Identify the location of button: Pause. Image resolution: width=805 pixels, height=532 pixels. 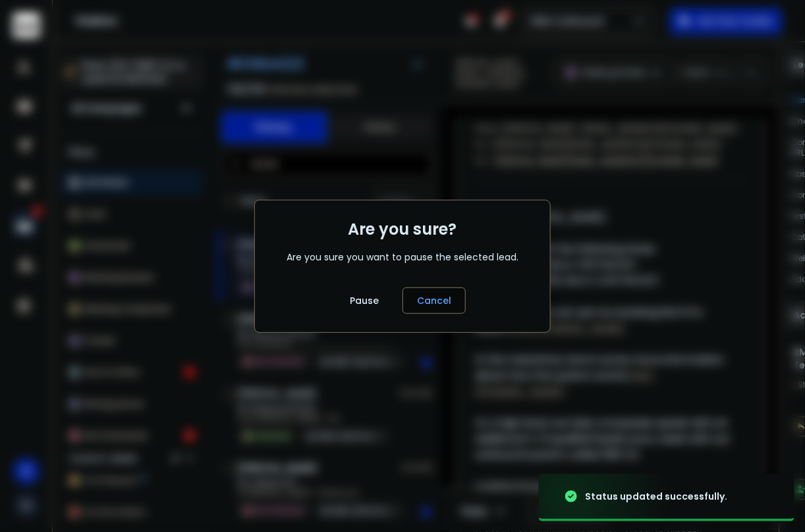
(365, 301).